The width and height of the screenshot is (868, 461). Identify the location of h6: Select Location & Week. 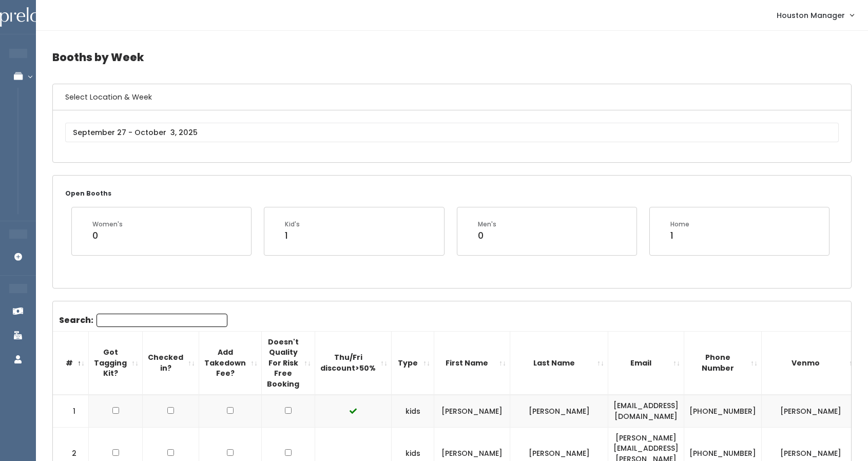
(451, 97).